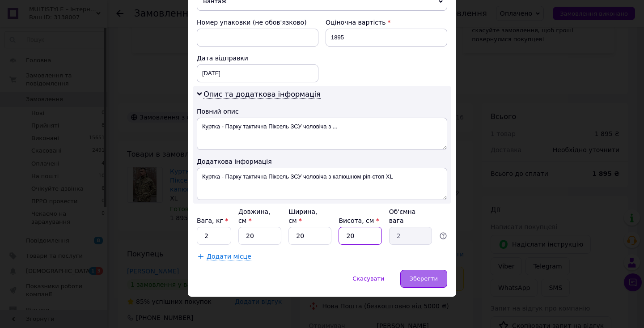  What do you see at coordinates (257, 22) in the screenshot?
I see `div: Номер упаковки (не обов'язково)` at bounding box center [257, 22].